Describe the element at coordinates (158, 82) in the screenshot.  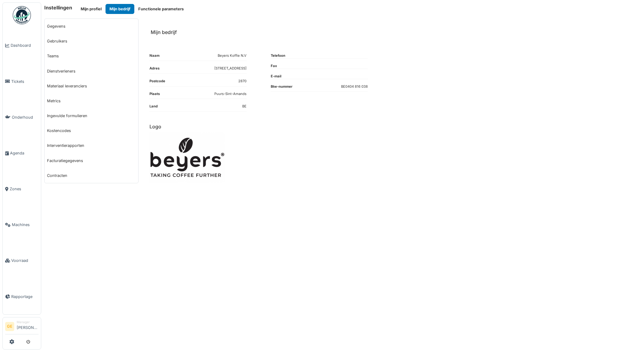
I see `dt: Postcode` at that location.